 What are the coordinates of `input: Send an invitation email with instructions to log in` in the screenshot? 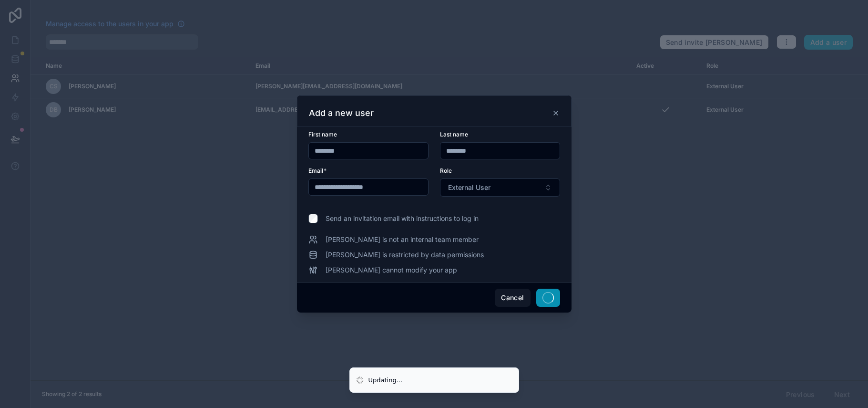 It's located at (313, 219).